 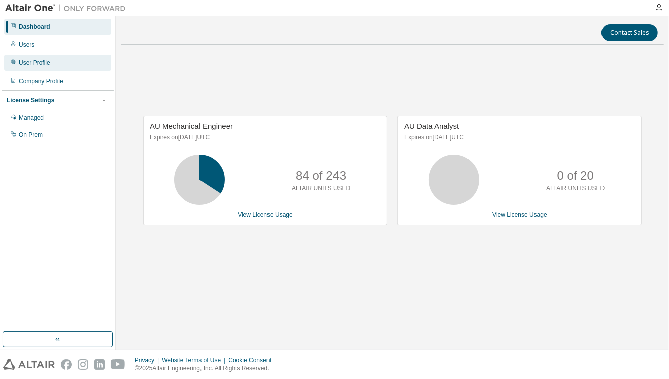 What do you see at coordinates (83, 365) in the screenshot?
I see `img: instagram.svg` at bounding box center [83, 365].